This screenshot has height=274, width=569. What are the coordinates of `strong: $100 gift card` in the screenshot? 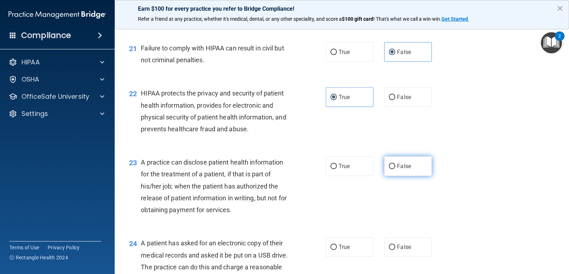 It's located at (357, 19).